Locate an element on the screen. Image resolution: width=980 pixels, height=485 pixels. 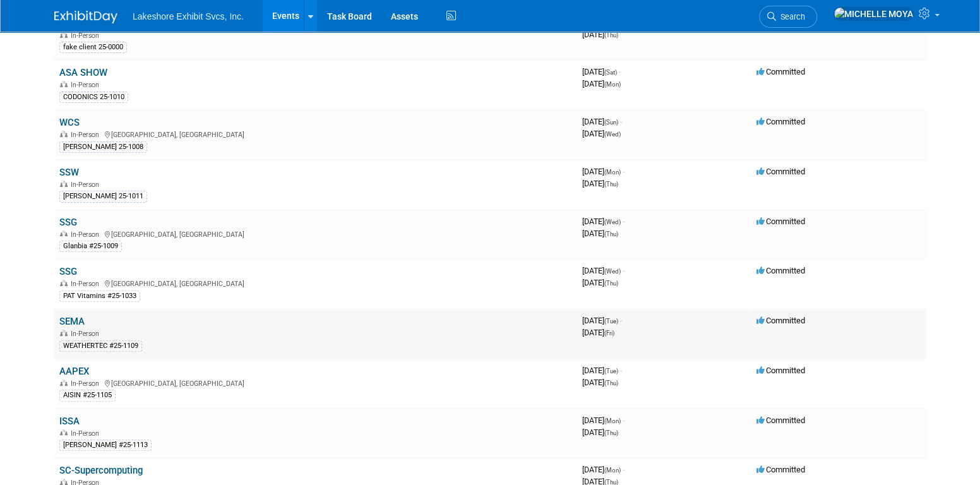
div: PAT Vitamins #25-1033 is located at coordinates (100, 297).